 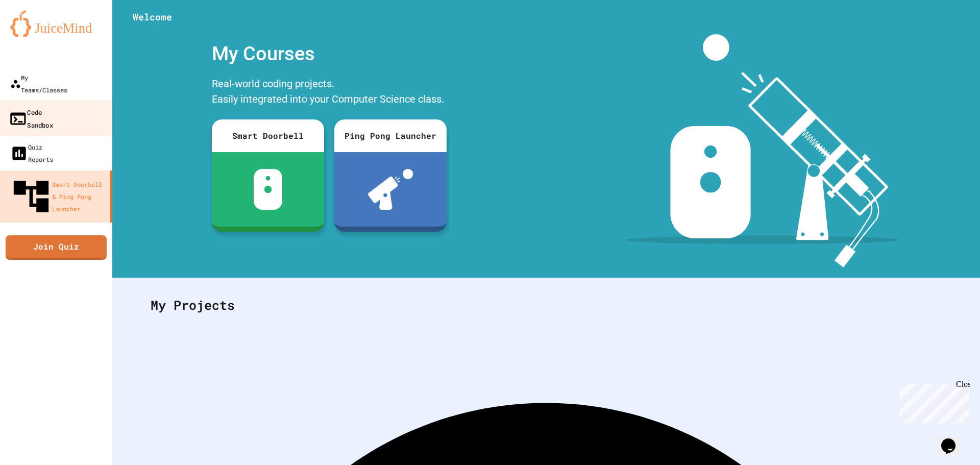 What do you see at coordinates (31, 118) in the screenshot?
I see `div: Code Sandbox` at bounding box center [31, 118].